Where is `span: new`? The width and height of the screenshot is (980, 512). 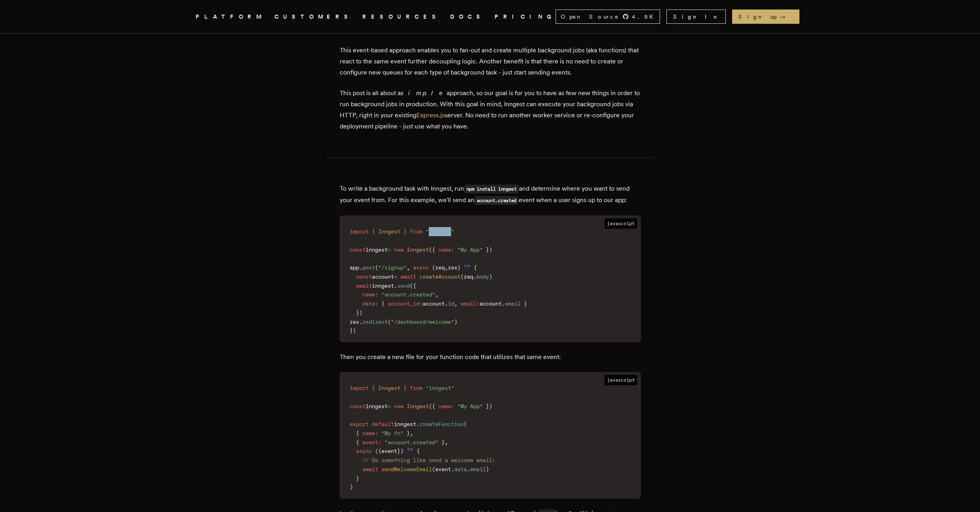 span: new is located at coordinates (398, 406).